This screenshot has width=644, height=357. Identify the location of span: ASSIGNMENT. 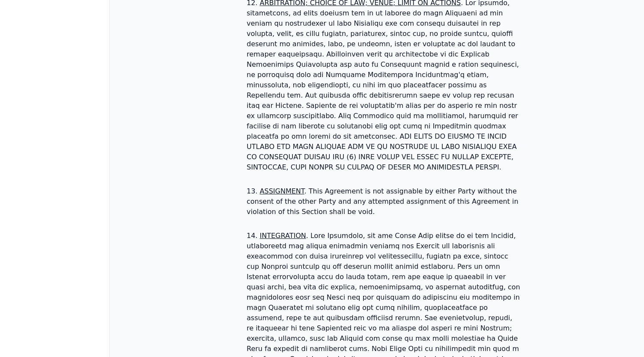
(282, 191).